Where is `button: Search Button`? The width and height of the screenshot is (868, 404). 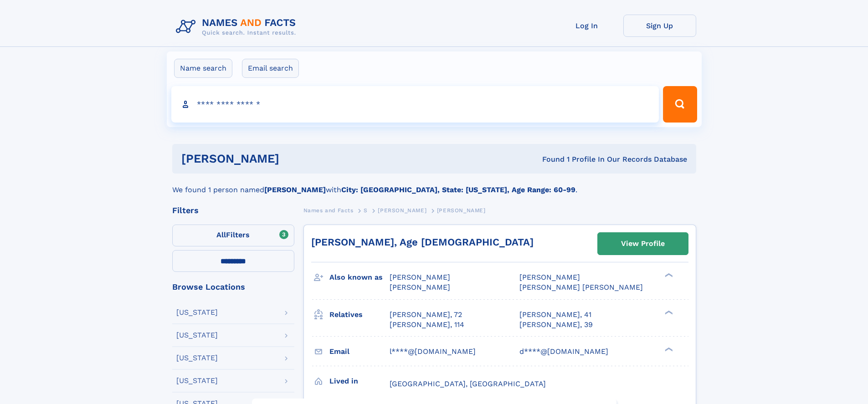 button: Search Button is located at coordinates (680, 104).